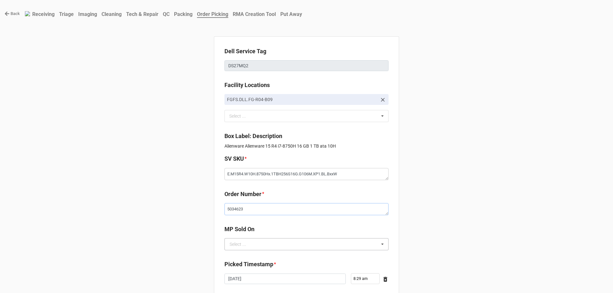 The height and width of the screenshot is (293, 613). Describe the element at coordinates (66, 14) in the screenshot. I see `a: Triage` at that location.